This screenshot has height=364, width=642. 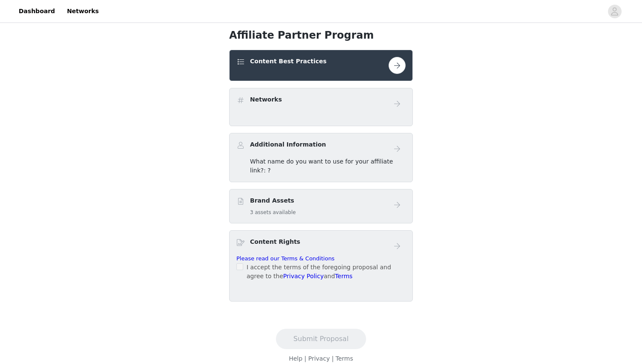 I want to click on h4: Brand Assets, so click(x=273, y=201).